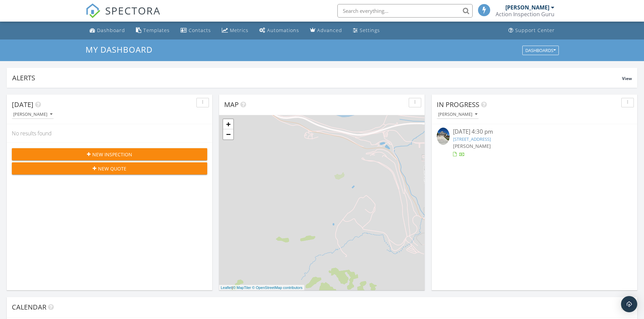 This screenshot has height=319, width=644. I want to click on button: Dashboards, so click(541, 50).